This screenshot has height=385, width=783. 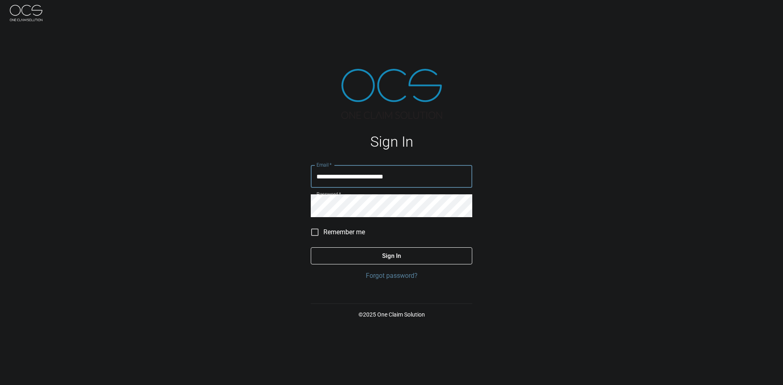 What do you see at coordinates (391, 142) in the screenshot?
I see `h1: Sign In` at bounding box center [391, 142].